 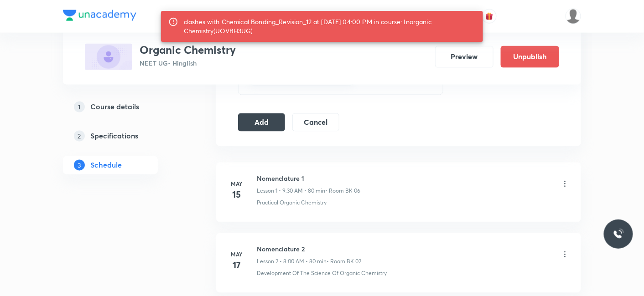 What do you see at coordinates (618, 235) in the screenshot?
I see `img: ttu` at bounding box center [618, 235].